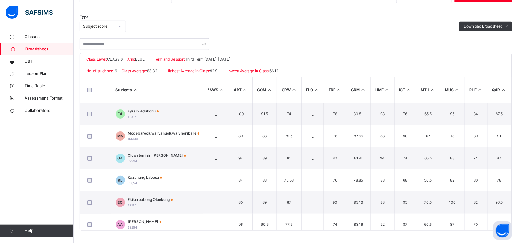 The height and width of the screenshot is (243, 518). What do you see at coordinates (499, 90) in the screenshot?
I see `th: QAR` at bounding box center [499, 90].